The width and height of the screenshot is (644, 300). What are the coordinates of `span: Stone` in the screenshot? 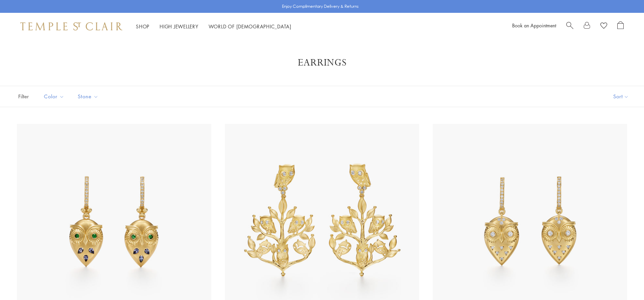 It's located at (89, 96).